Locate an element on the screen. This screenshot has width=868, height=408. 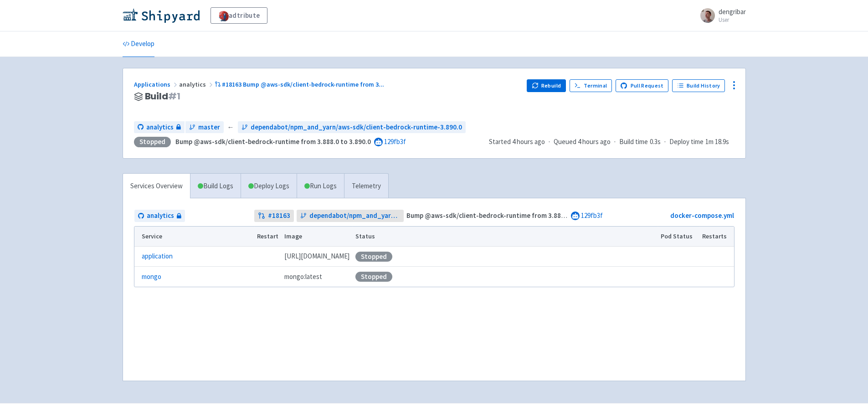
th: Service is located at coordinates (194, 237).